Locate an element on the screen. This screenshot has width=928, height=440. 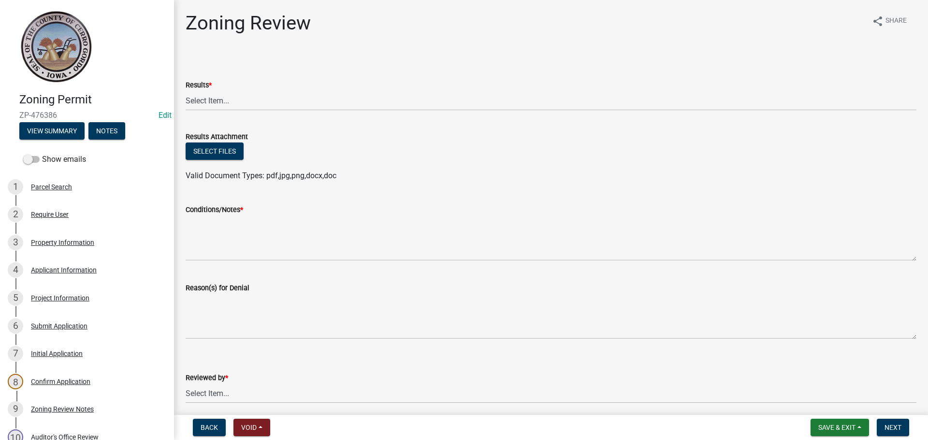
button: Notes is located at coordinates (107, 131).